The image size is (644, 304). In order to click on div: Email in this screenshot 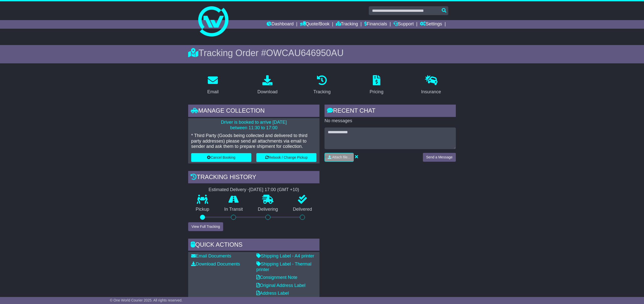, I will do `click(213, 92)`.